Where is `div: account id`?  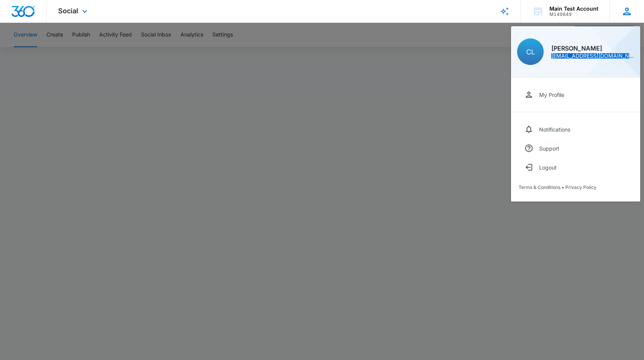
div: account id is located at coordinates (574, 15).